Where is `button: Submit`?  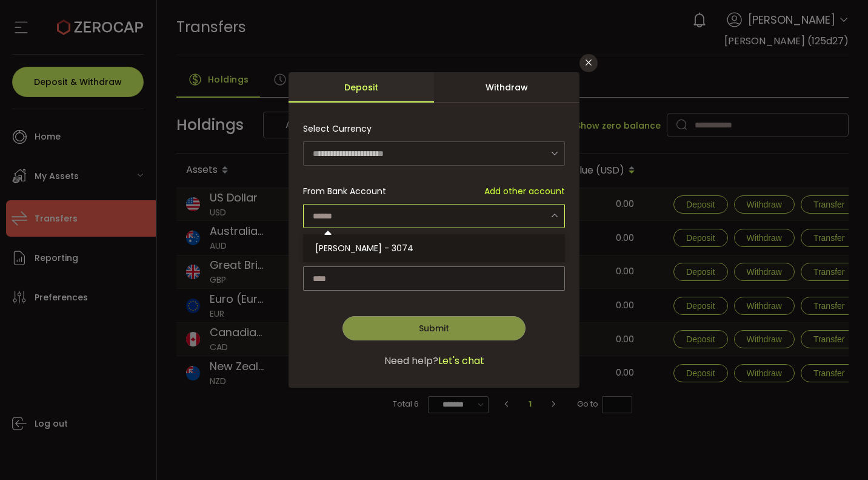
button: Submit is located at coordinates (434, 328).